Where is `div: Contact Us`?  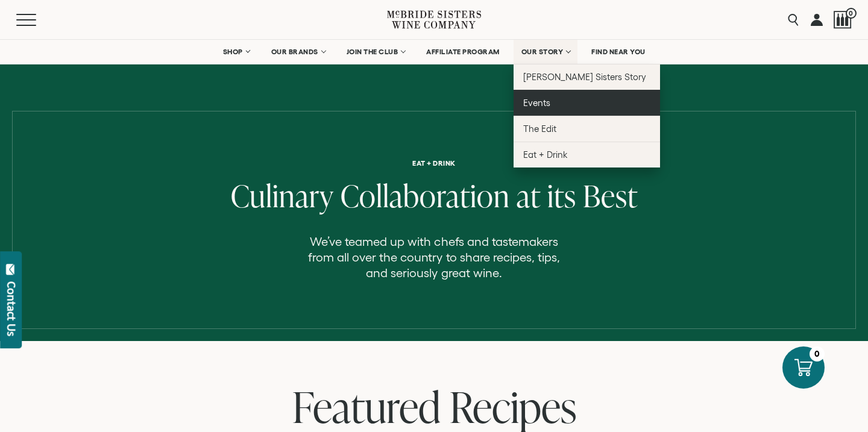 div: Contact Us is located at coordinates (12, 309).